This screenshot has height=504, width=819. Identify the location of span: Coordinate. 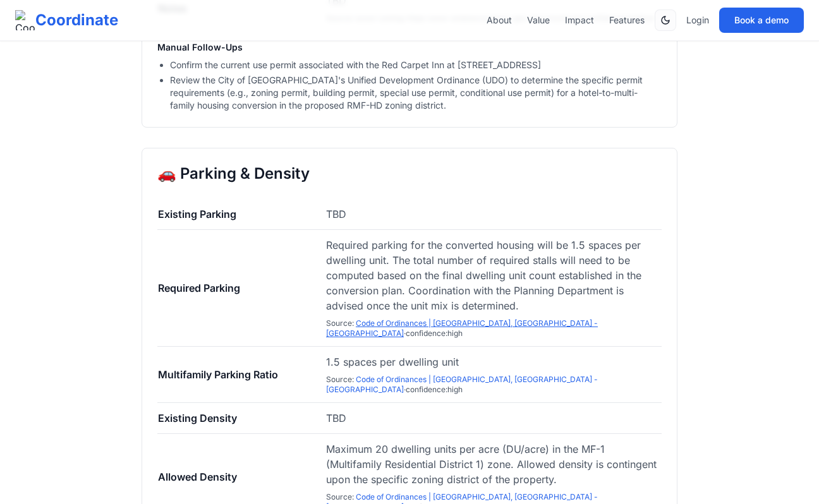
(77, 20).